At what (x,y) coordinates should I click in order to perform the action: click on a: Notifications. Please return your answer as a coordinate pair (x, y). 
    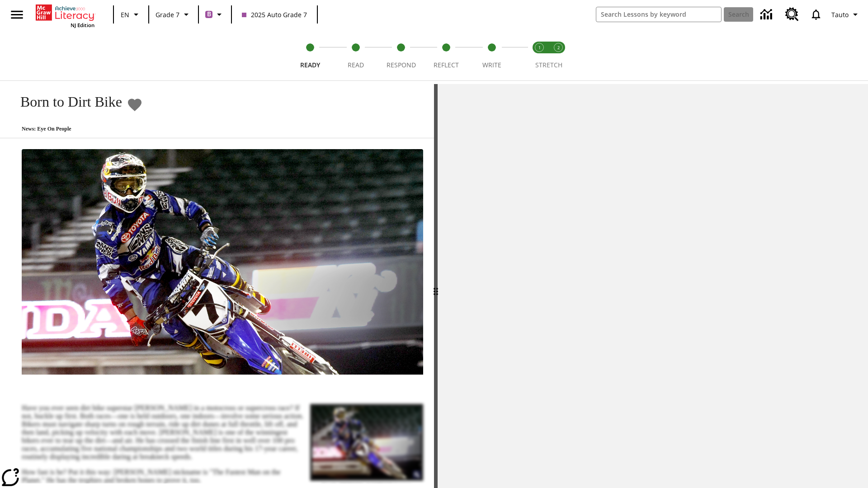
    Looking at the image, I should click on (816, 15).